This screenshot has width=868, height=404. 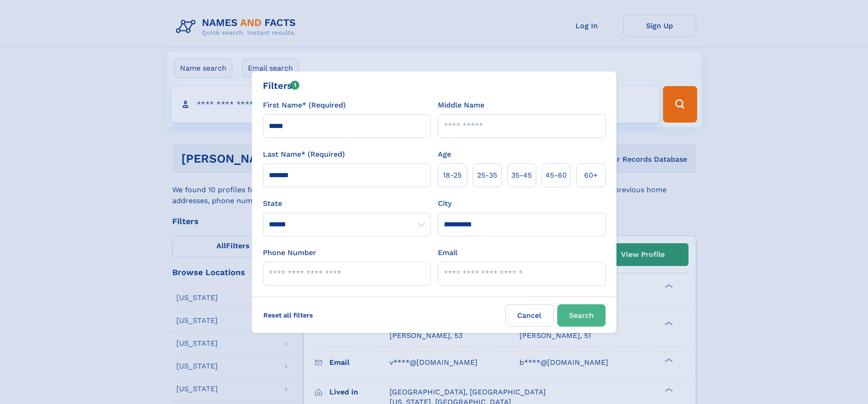 What do you see at coordinates (591, 176) in the screenshot?
I see `span: 60+` at bounding box center [591, 176].